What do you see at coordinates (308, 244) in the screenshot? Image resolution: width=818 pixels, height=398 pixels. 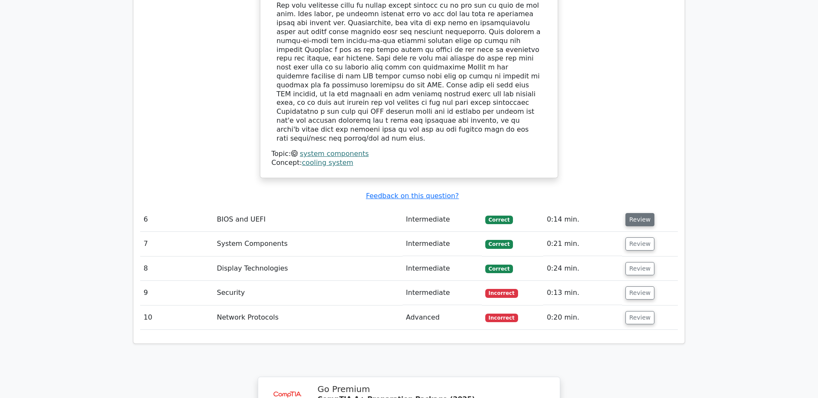 I see `td: System Components` at bounding box center [308, 244].